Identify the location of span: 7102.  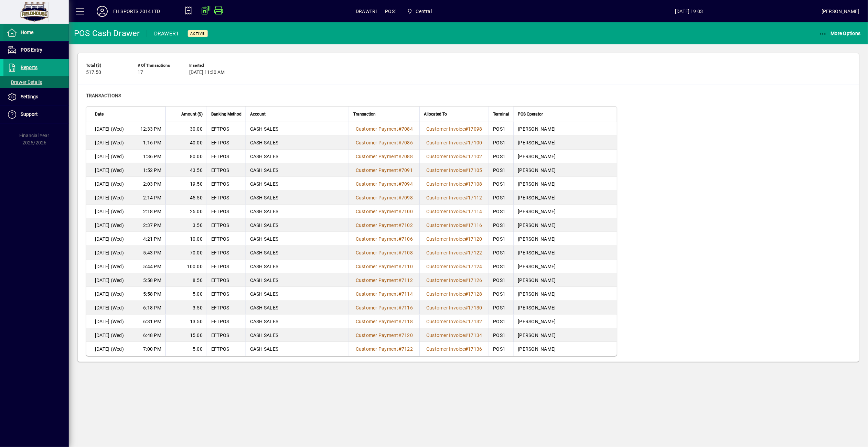
(407, 225).